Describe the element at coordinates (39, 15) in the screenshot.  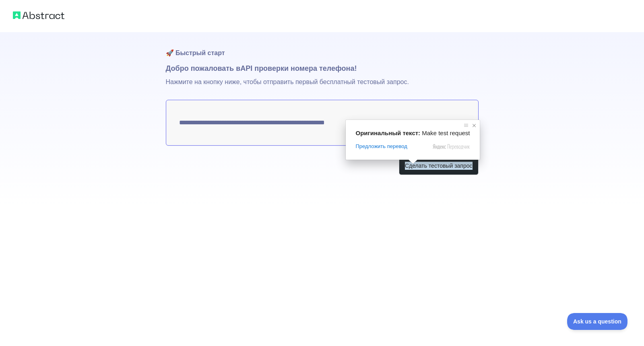
I see `img: Абстрактный логотип` at that location.